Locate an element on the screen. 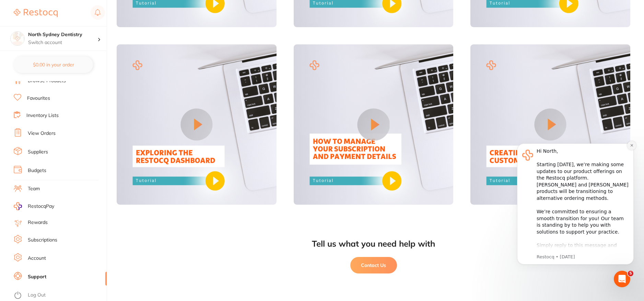 This screenshot has height=301, width=644. div: Notification stack is located at coordinates (69, 88).